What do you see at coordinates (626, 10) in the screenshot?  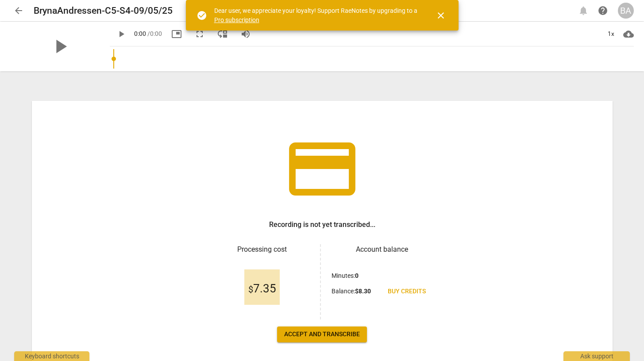 I see `button: BA` at bounding box center [626, 10].